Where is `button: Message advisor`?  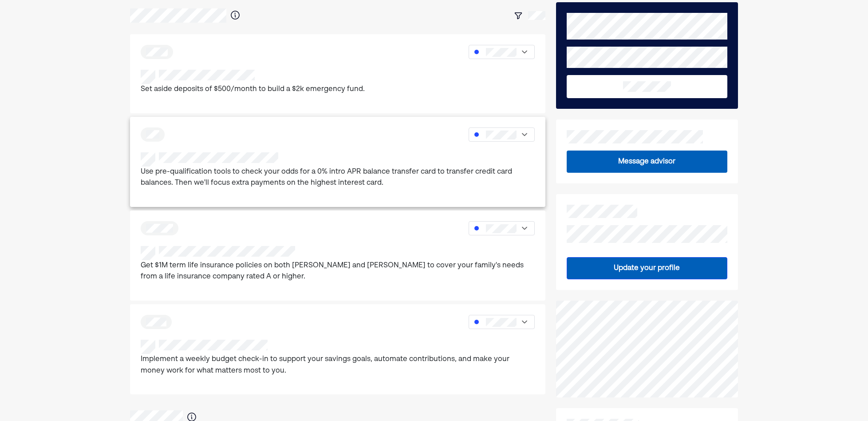
button: Message advisor is located at coordinates (647, 162).